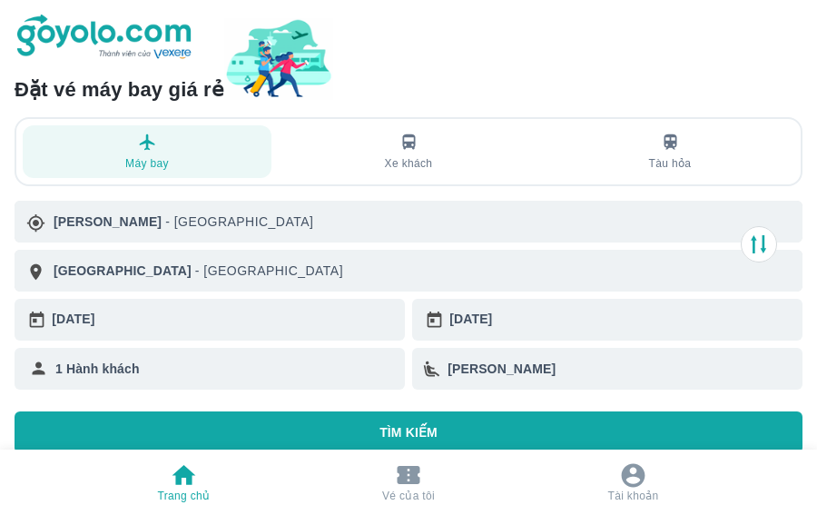 This screenshot has height=515, width=817. I want to click on button: Tài khoản, so click(633, 482).